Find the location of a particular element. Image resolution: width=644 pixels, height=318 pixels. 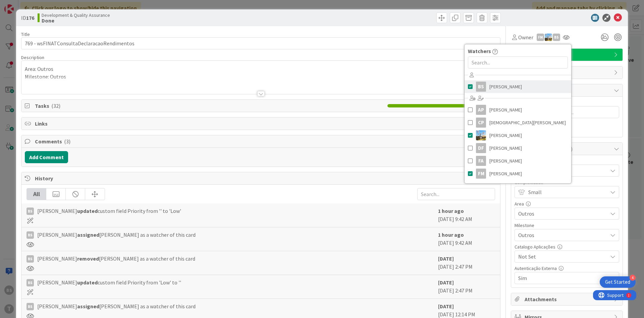

div: Open Get Started checklist, remaining modules: 4 is located at coordinates (617, 282).